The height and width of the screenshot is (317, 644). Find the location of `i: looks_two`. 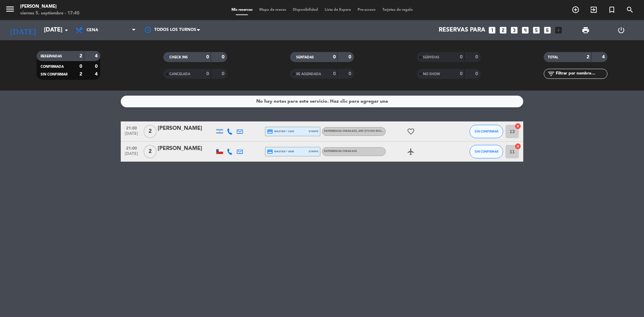

i: looks_two is located at coordinates (503, 30).